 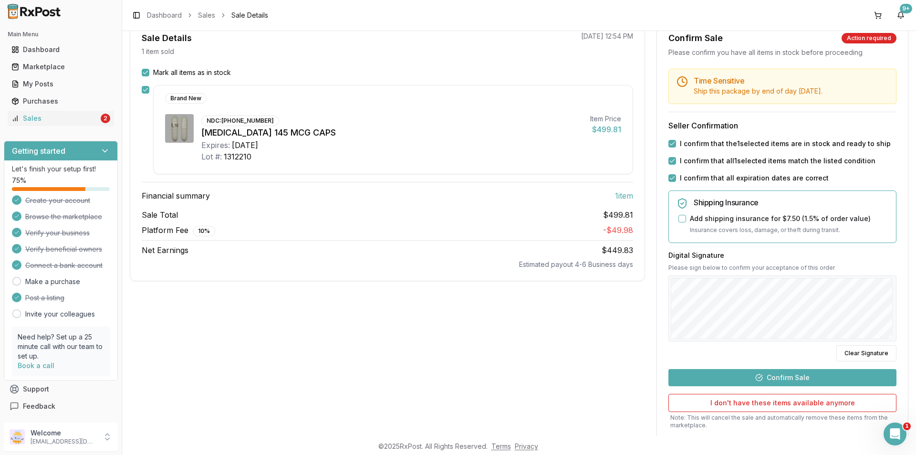 I want to click on button: Marketplace, so click(x=61, y=67).